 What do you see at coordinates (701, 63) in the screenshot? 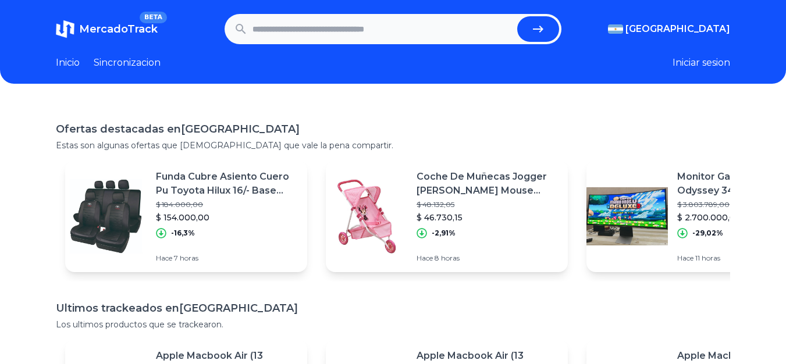
I see `button: Iniciar sesion` at bounding box center [701, 63].